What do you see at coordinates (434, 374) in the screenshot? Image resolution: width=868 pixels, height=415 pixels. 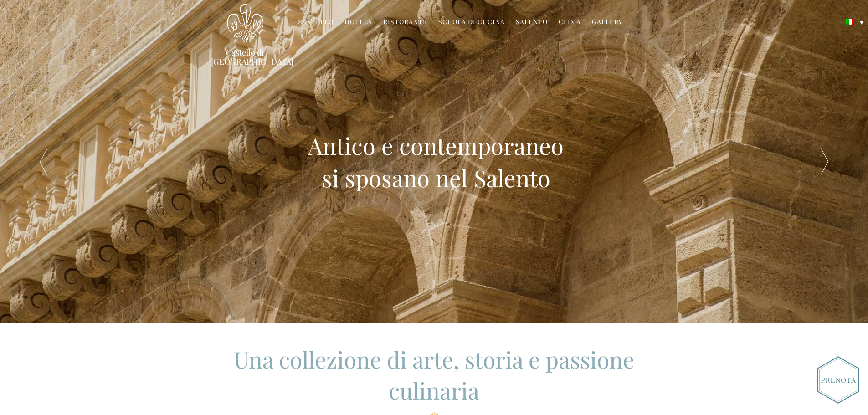 I see `span: Una collezione di arte, storia e passione culinaria` at bounding box center [434, 374].